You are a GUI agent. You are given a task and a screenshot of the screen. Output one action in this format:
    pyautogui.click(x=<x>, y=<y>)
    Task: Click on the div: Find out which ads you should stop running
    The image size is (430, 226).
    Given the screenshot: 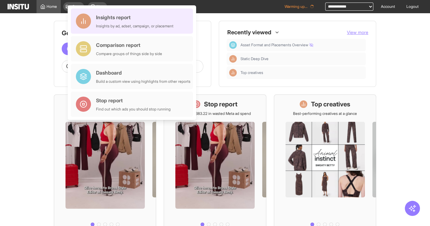 What is the action you would take?
    pyautogui.click(x=133, y=109)
    